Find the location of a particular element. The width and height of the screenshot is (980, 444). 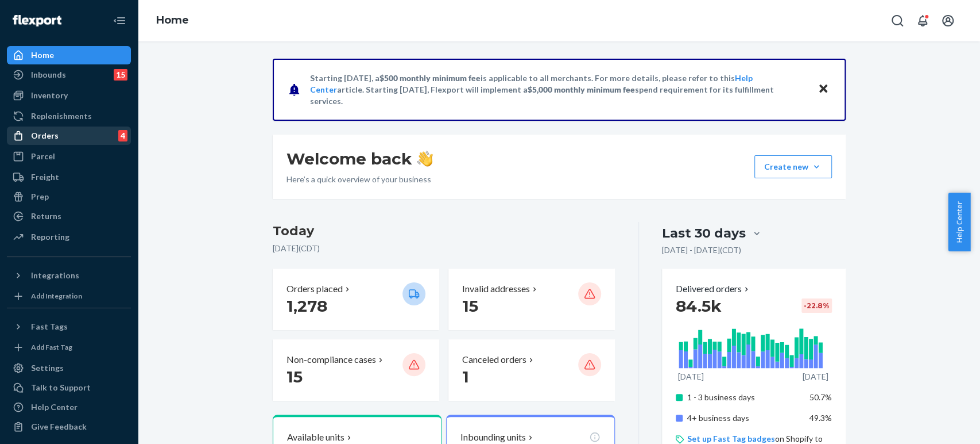

button: Invalid addresses 15 is located at coordinates (532, 299).